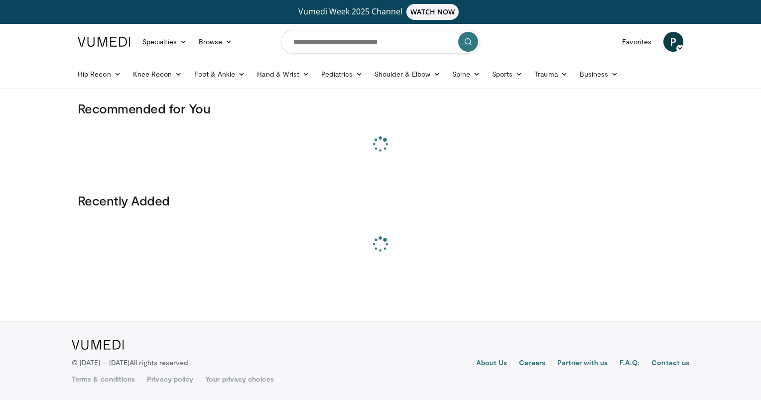 This screenshot has width=761, height=400. I want to click on span: WATCH NOW, so click(433, 12).